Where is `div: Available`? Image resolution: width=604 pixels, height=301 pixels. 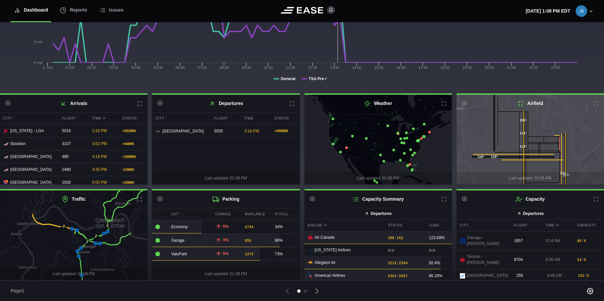 div: Available is located at coordinates (256, 214).